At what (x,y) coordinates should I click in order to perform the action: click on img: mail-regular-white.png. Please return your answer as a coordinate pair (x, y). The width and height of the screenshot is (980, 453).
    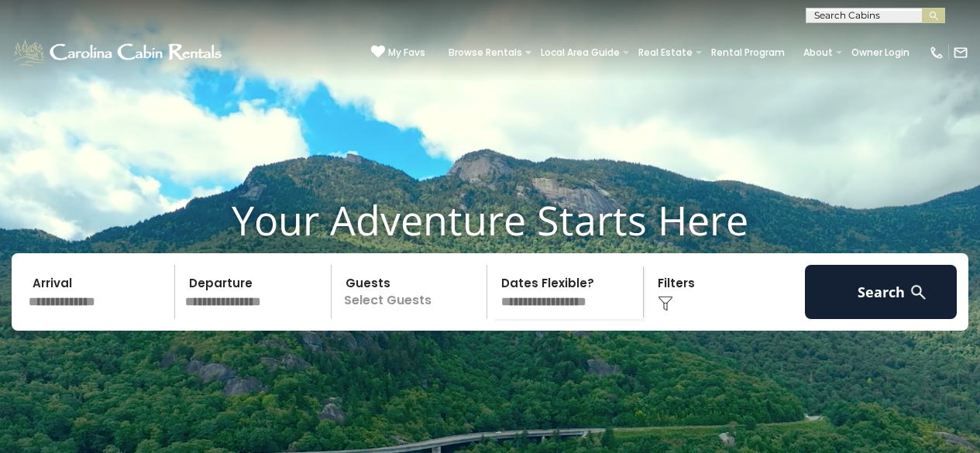
    Looking at the image, I should click on (961, 53).